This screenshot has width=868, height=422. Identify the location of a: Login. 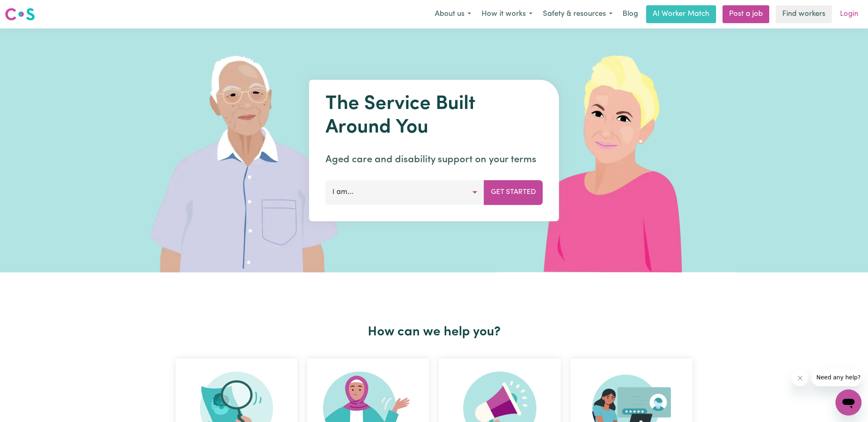
(849, 14).